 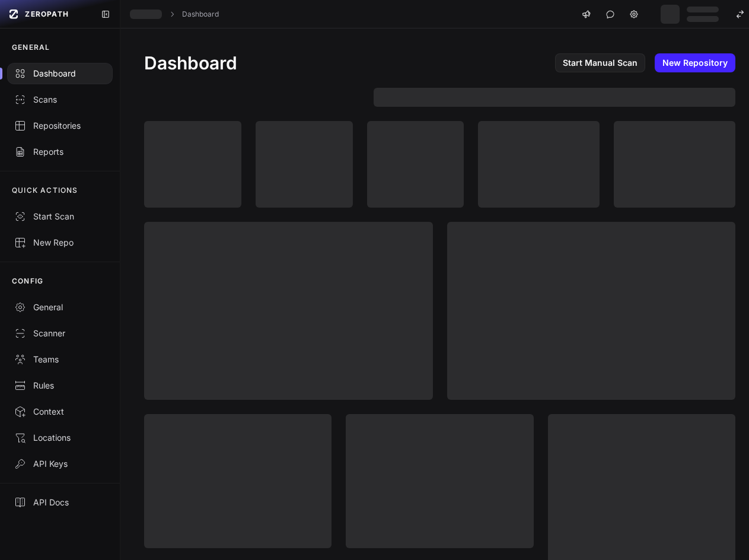 I want to click on a: ZEROPATH, so click(x=48, y=14).